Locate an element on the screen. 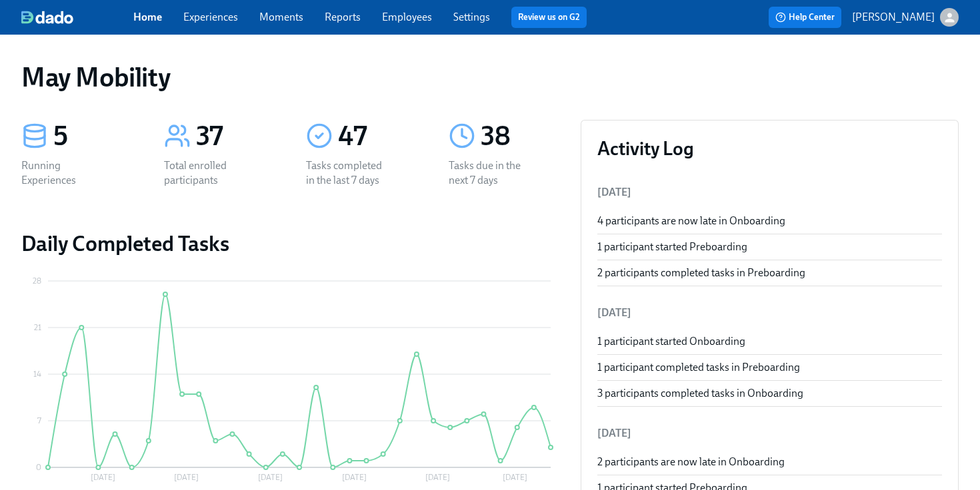 The image size is (980, 490). div: Tasks completed in the last 7 days is located at coordinates (348, 173).